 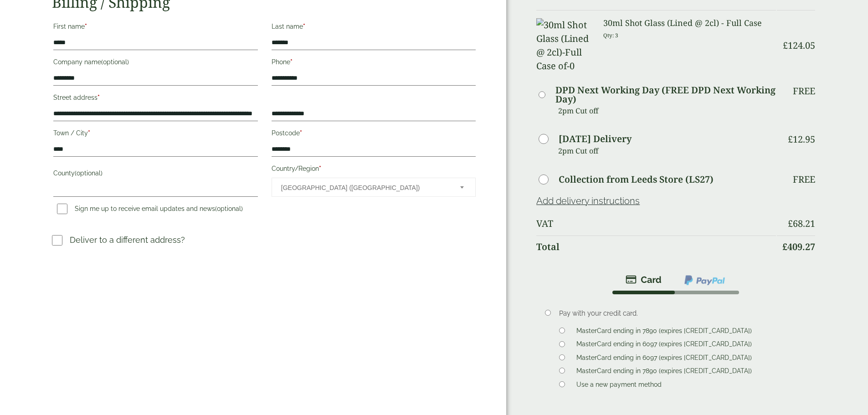 I want to click on label: County, so click(x=156, y=174).